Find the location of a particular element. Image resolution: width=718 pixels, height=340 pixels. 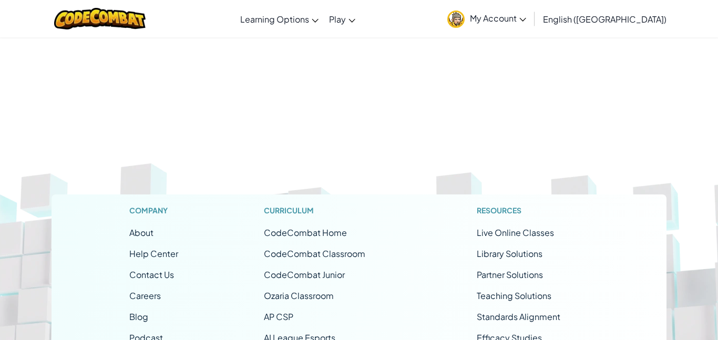

a: Learning Options is located at coordinates (279, 19).